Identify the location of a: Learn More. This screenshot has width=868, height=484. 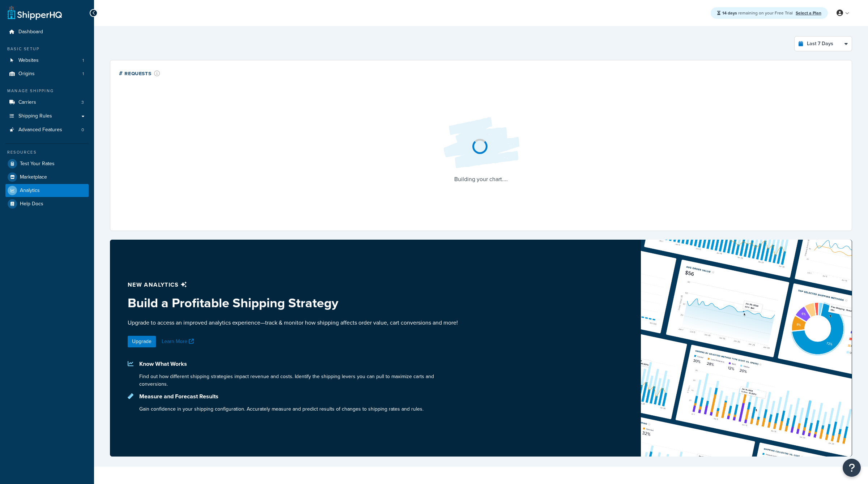
(179, 341).